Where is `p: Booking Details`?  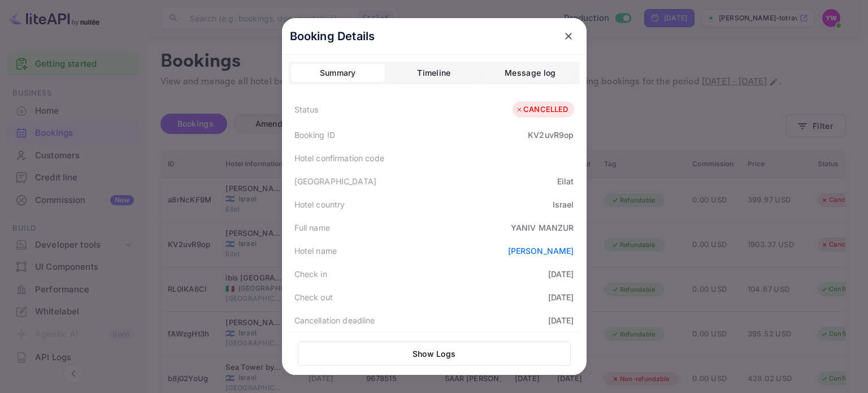 p: Booking Details is located at coordinates (332, 36).